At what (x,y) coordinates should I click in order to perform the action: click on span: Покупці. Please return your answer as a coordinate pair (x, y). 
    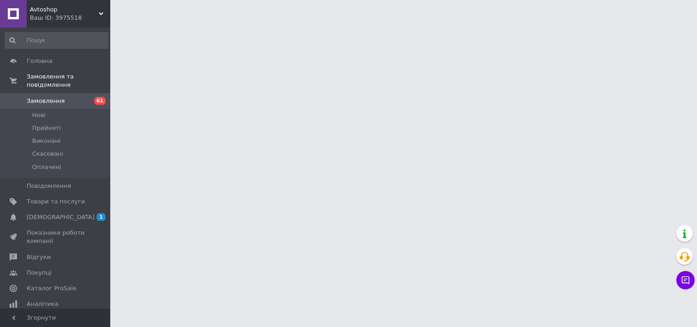
    Looking at the image, I should click on (39, 273).